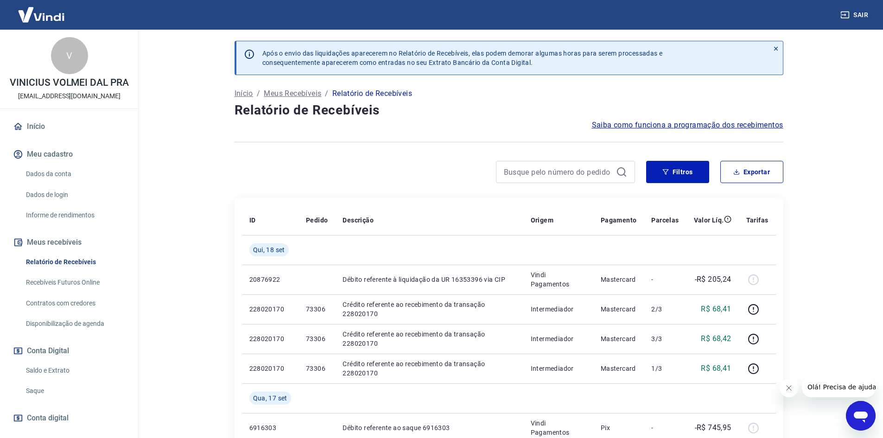 The height and width of the screenshot is (438, 883). What do you see at coordinates (709, 220) in the screenshot?
I see `p: Valor Líq.` at bounding box center [709, 220].